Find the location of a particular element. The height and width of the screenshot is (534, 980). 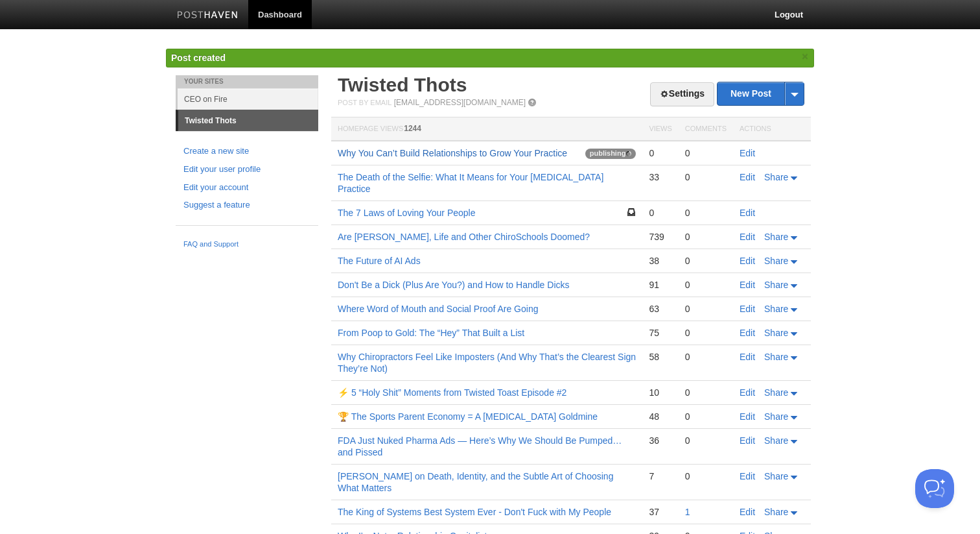

div: 75 is located at coordinates (660, 333).